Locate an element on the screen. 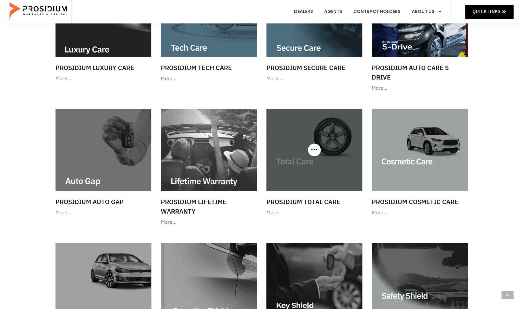 This screenshot has width=523, height=309. h3: Prosidium Auto Gap is located at coordinates (103, 202).